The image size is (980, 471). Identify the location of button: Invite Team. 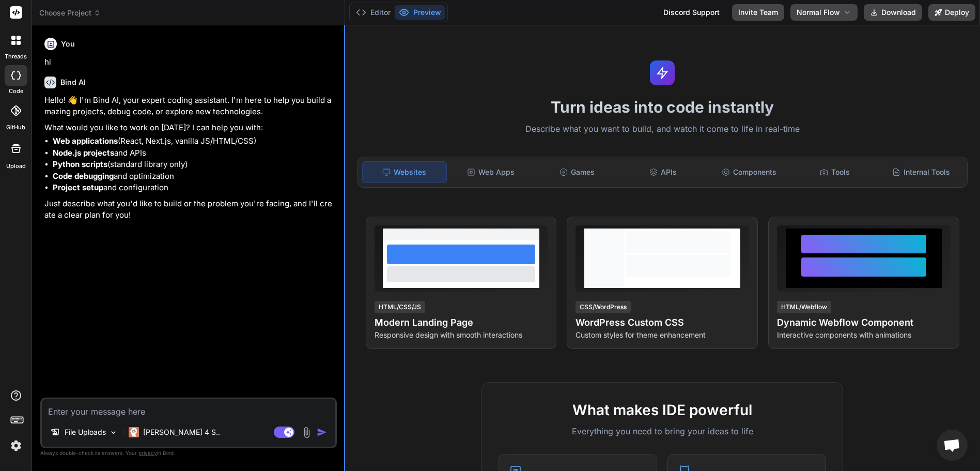
(758, 13).